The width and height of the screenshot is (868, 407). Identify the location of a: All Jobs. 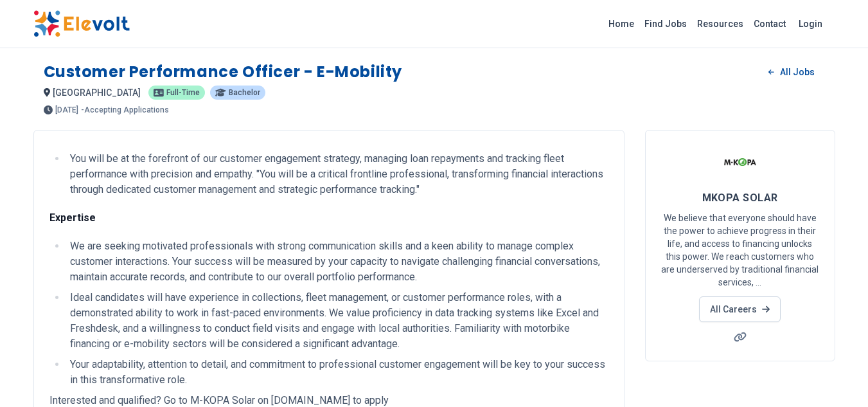
(791, 72).